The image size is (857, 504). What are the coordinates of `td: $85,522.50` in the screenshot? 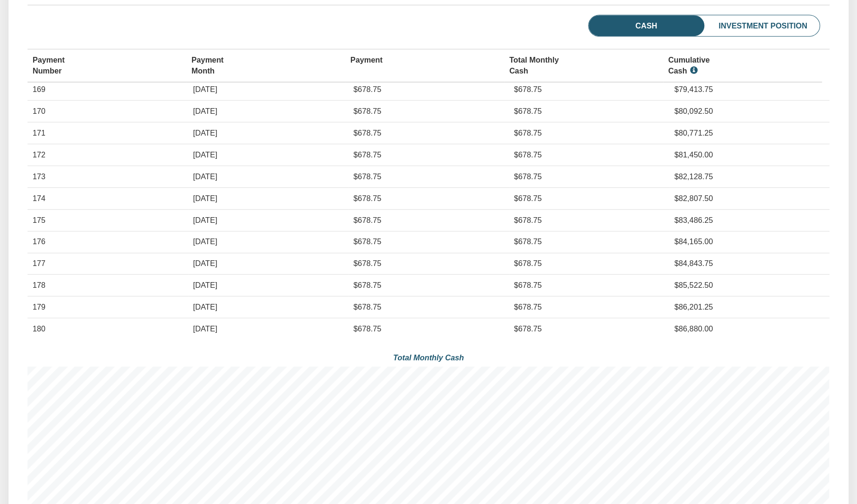 It's located at (750, 285).